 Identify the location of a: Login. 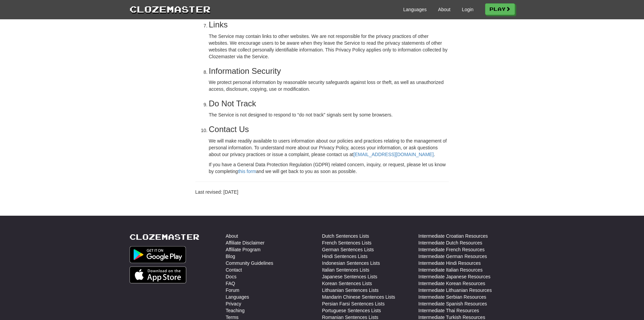
(468, 9).